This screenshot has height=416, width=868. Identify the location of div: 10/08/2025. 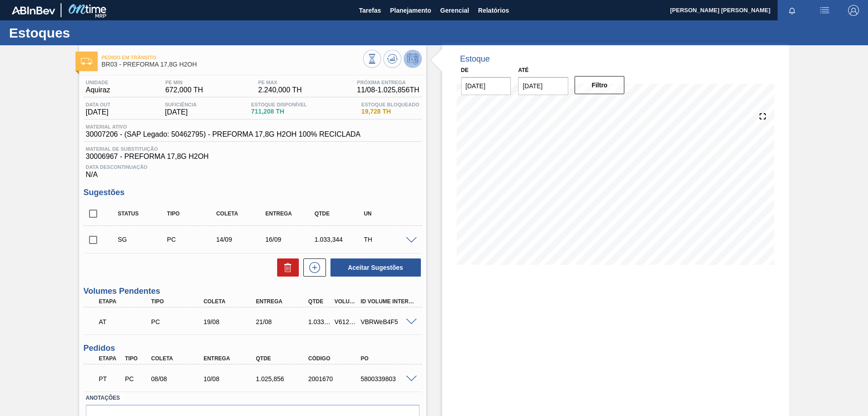
(230, 379).